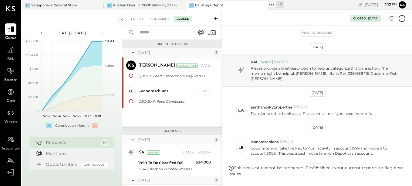 This screenshot has width=412, height=186. Describe the element at coordinates (110, 95) in the screenshot. I see `text: COGS` at that location.